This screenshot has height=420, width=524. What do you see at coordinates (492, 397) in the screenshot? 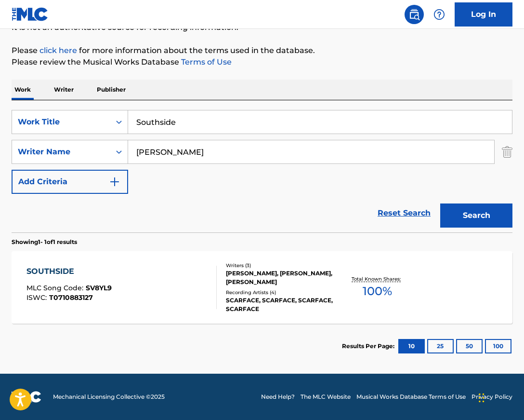
I see `a: Privacy Policy` at bounding box center [492, 397].